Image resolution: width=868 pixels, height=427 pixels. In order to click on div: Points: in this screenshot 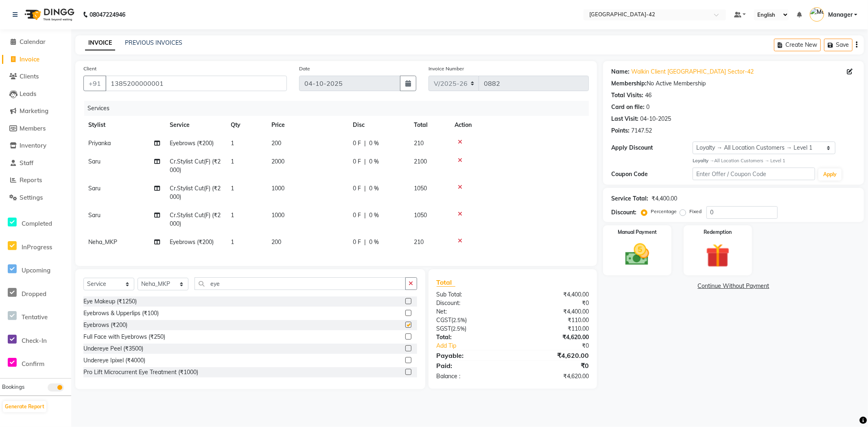, I will do `click(620, 131)`.